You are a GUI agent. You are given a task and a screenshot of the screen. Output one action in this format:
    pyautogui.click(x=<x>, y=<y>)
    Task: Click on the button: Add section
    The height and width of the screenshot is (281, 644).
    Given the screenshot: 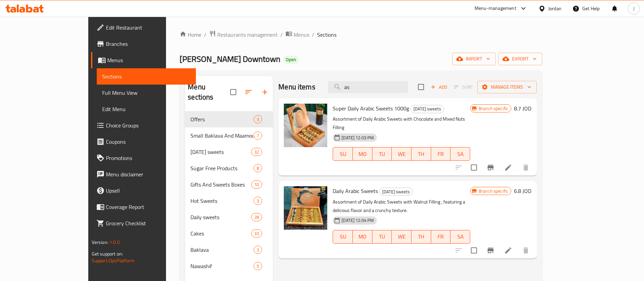 What is the action you would take?
    pyautogui.click(x=265, y=92)
    